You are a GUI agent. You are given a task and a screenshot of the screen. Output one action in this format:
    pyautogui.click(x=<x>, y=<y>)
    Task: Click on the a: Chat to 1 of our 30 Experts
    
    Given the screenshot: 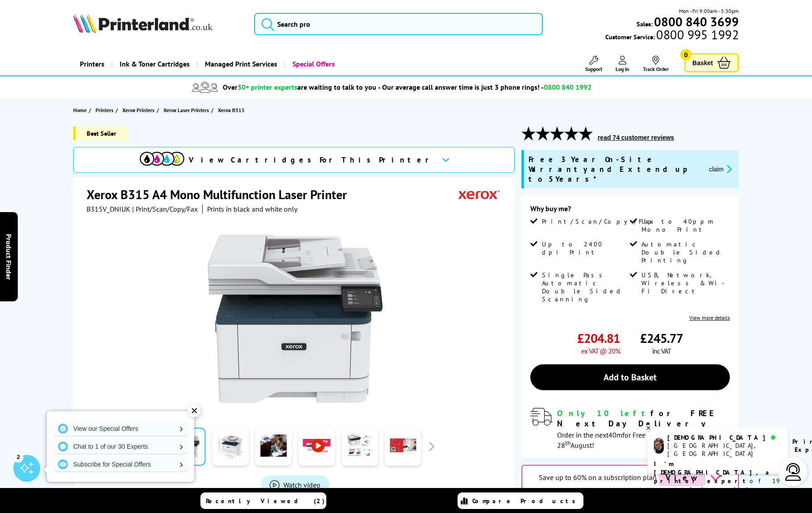 What is the action you would take?
    pyautogui.click(x=121, y=446)
    